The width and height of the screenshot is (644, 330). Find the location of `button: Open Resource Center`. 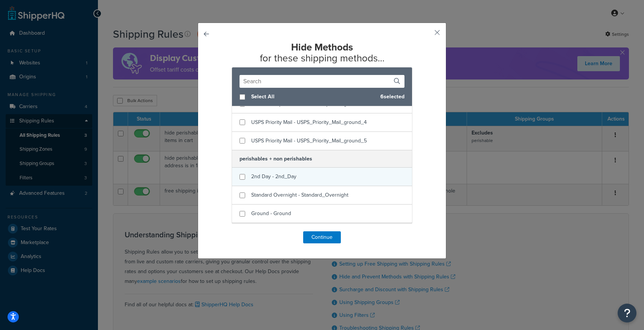

button: Open Resource Center is located at coordinates (627, 314).